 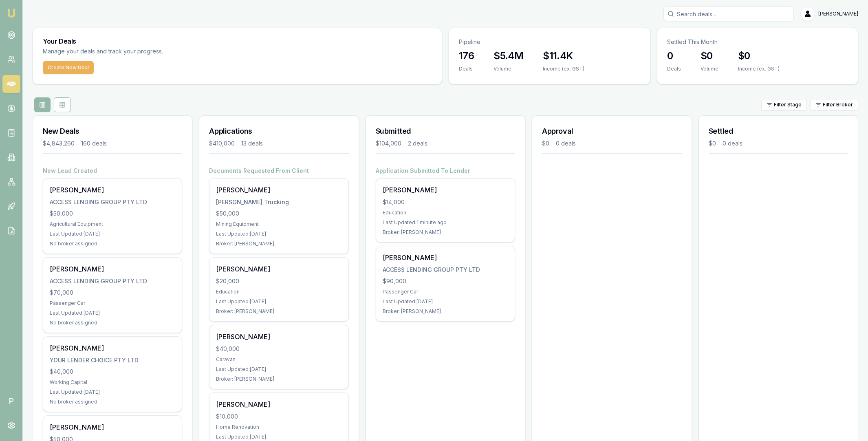 What do you see at coordinates (113, 171) in the screenshot?
I see `h4: New Lead Created` at bounding box center [113, 171].